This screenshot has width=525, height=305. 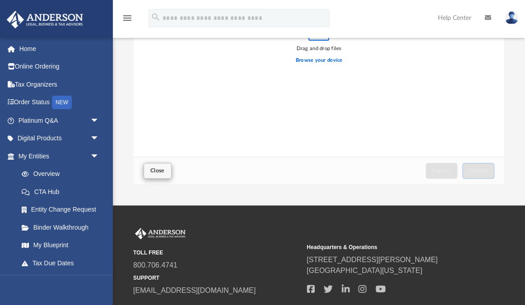 What do you see at coordinates (319, 61) in the screenshot?
I see `label: Browse your device` at bounding box center [319, 61].